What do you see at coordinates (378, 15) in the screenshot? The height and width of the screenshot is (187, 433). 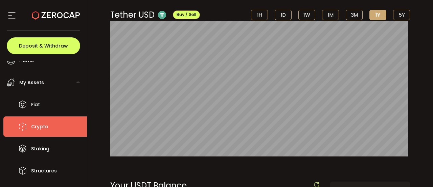 I see `li: 1Y` at bounding box center [378, 15].